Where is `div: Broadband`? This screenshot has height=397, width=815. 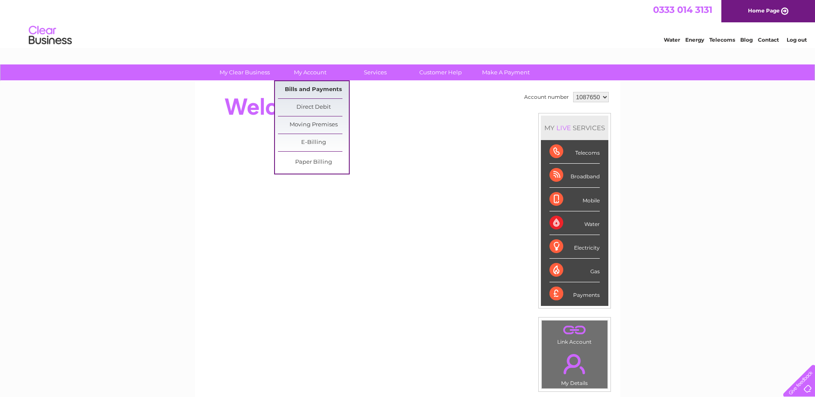 div: Broadband is located at coordinates (574, 175).